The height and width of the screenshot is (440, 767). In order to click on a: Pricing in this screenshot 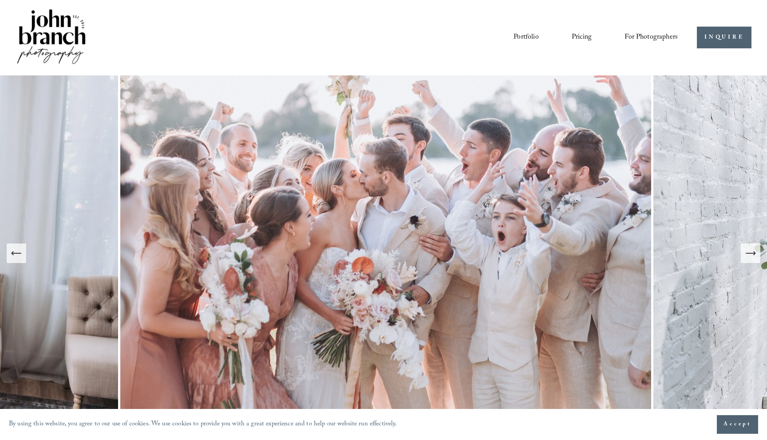, I will do `click(582, 38)`.